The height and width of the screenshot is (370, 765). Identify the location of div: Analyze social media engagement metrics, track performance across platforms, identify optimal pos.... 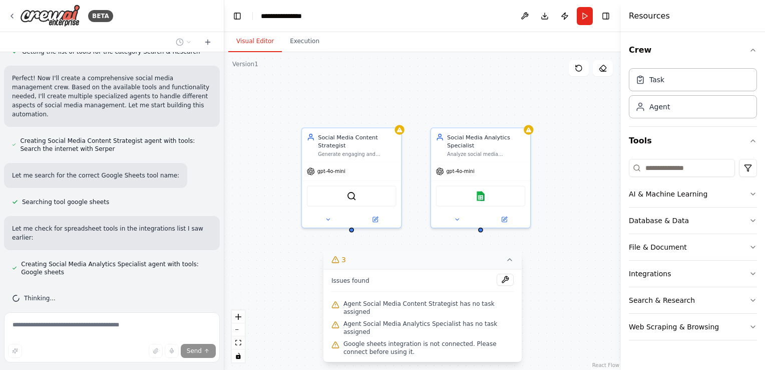
(486, 154).